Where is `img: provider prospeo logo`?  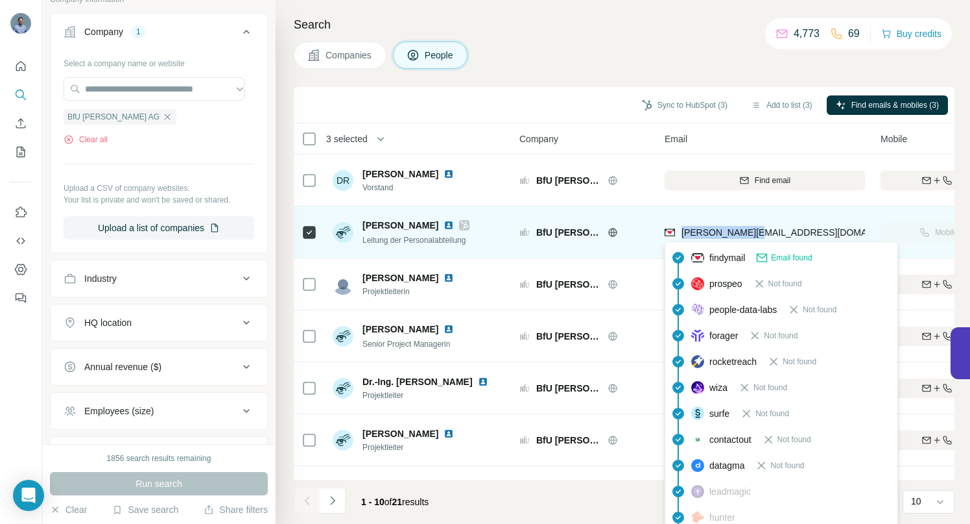 img: provider prospeo logo is located at coordinates (698, 283).